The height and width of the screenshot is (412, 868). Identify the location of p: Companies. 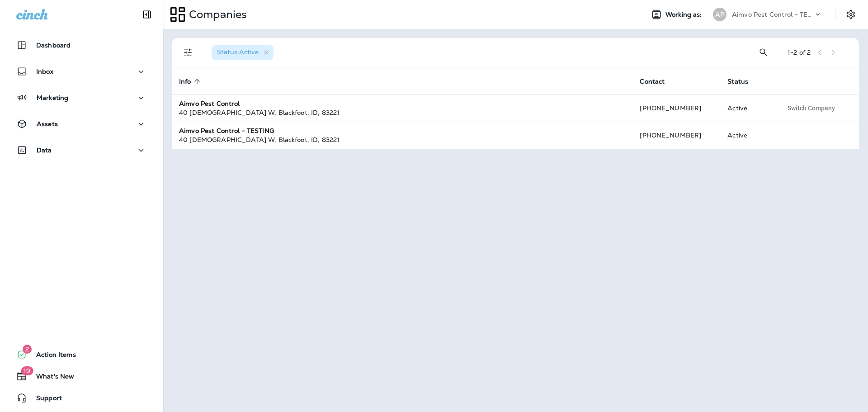
(216, 14).